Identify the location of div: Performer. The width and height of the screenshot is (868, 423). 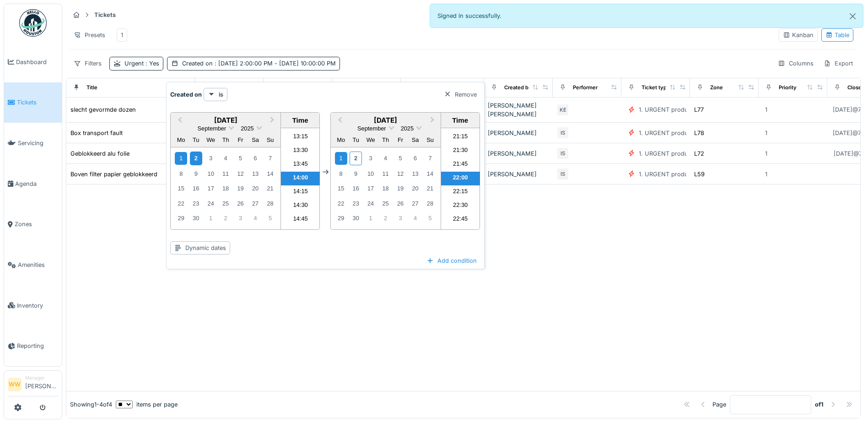
(585, 87).